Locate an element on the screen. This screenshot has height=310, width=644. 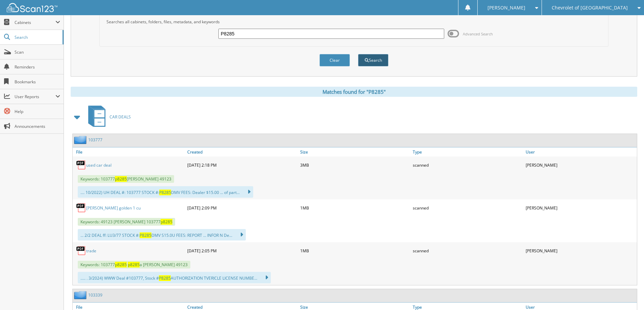
div: ..... . 3/2024) WWW Deal #103777, Stock # AUTHORIZATION TVERICLE LICENSE NUMBE... is located at coordinates (174, 278).